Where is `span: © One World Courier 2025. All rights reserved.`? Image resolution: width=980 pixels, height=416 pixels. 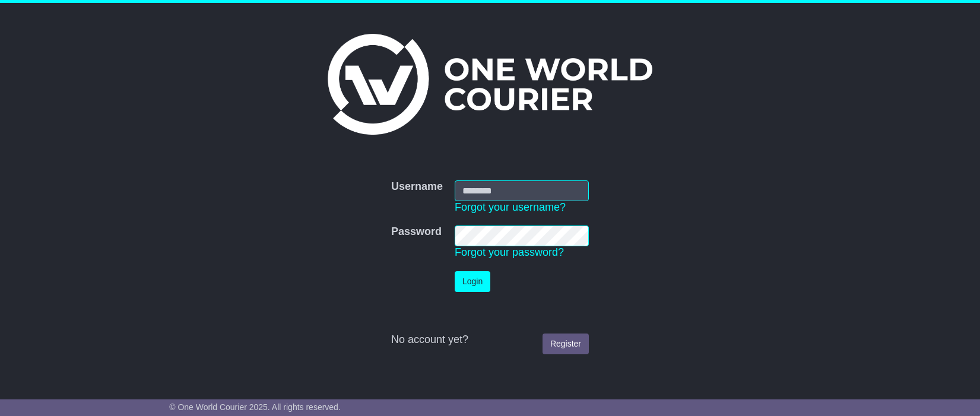
span: © One World Courier 2025. All rights reserved. is located at coordinates (255, 408).